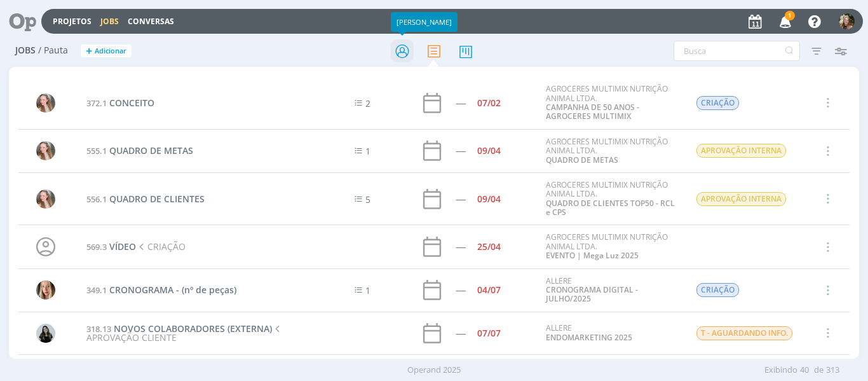 The width and height of the screenshot is (868, 381). I want to click on span: 313, so click(832, 370).